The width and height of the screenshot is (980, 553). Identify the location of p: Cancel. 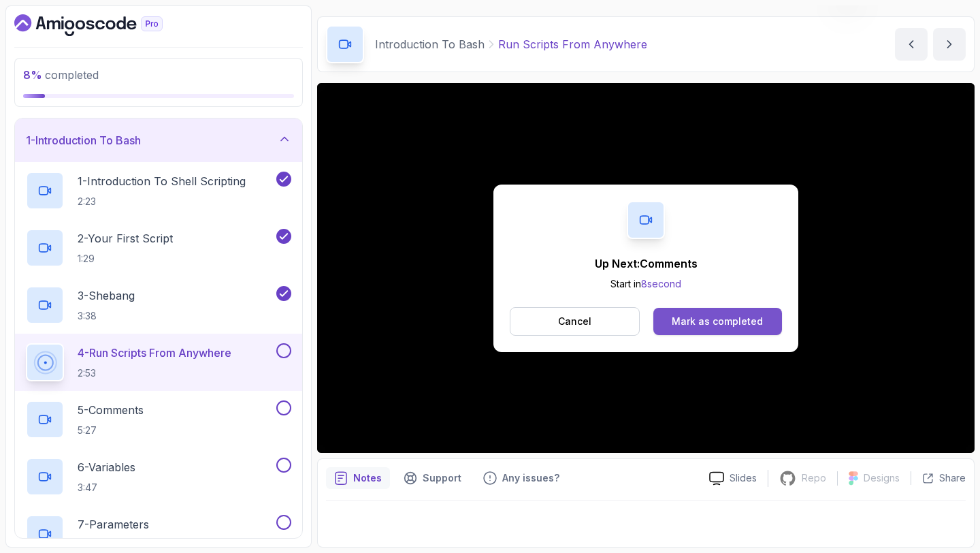
(574, 321).